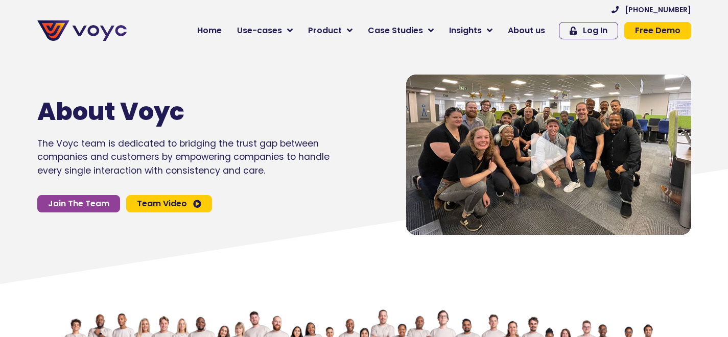 This screenshot has height=337, width=728. I want to click on a: Use-cases, so click(265, 31).